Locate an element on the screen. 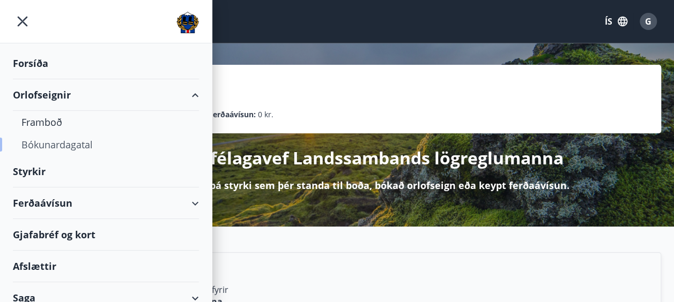  div: Forsíða is located at coordinates (106, 63).